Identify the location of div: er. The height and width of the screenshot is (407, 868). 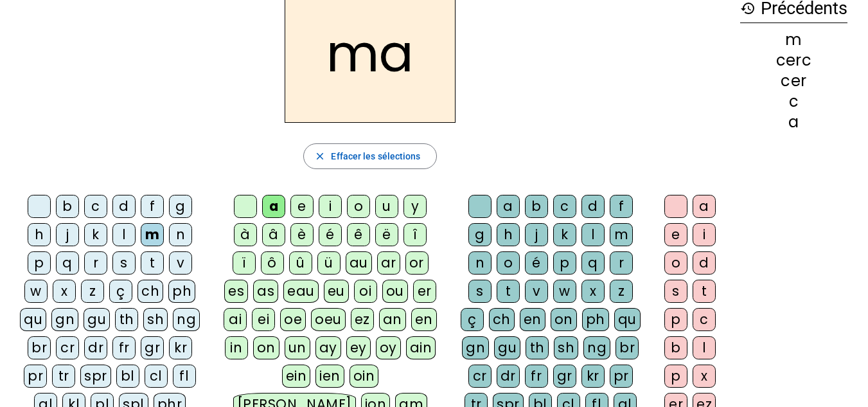
(425, 292).